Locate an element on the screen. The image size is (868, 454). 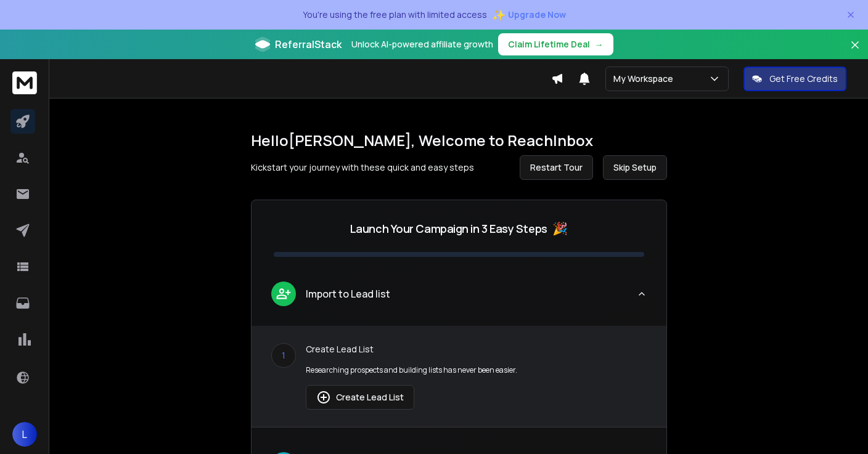
p: You're using the free plan with limited access is located at coordinates (394, 15).